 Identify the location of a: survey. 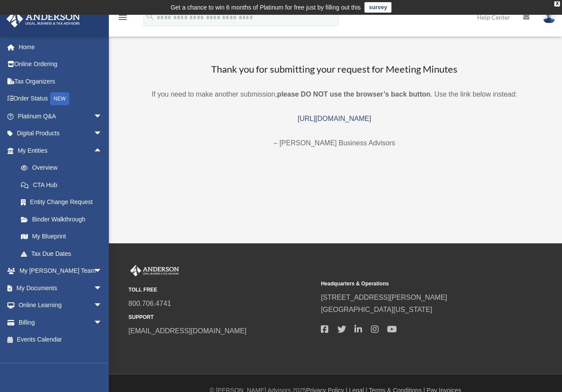
(378, 7).